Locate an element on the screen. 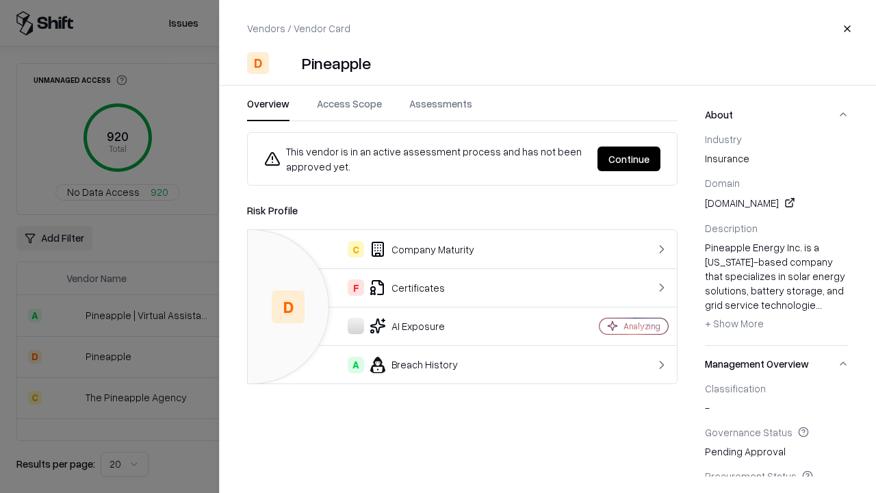 This screenshot has width=876, height=493. div: Certificates is located at coordinates (405, 288).